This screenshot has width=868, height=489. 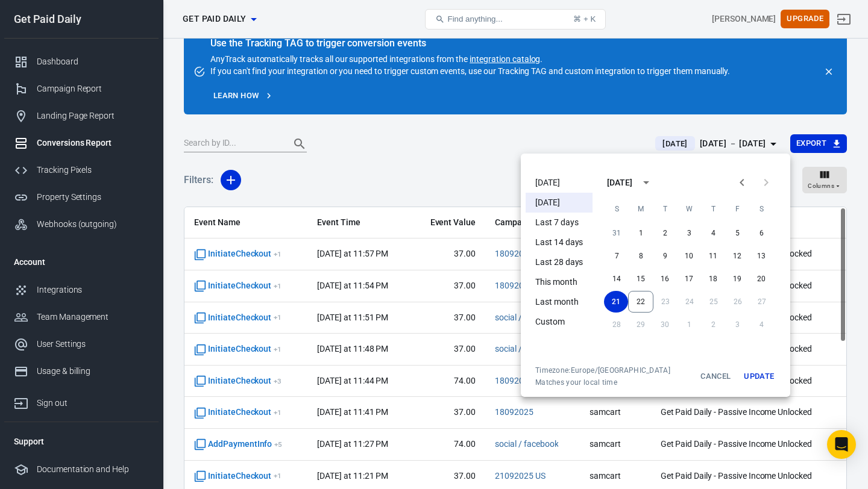 I want to click on button: 20, so click(x=762, y=279).